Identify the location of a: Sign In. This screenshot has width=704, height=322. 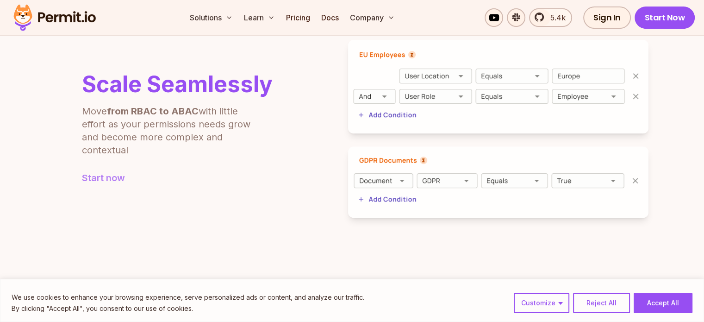
(607, 18).